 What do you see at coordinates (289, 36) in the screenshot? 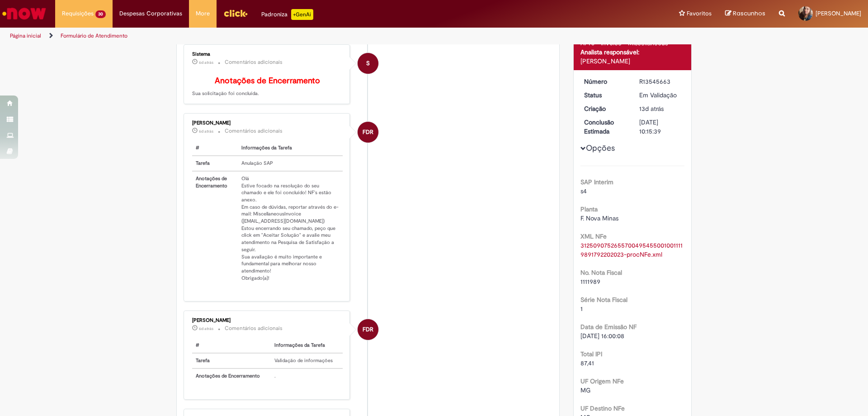
I see `ul: Trilhas de página` at bounding box center [289, 36].